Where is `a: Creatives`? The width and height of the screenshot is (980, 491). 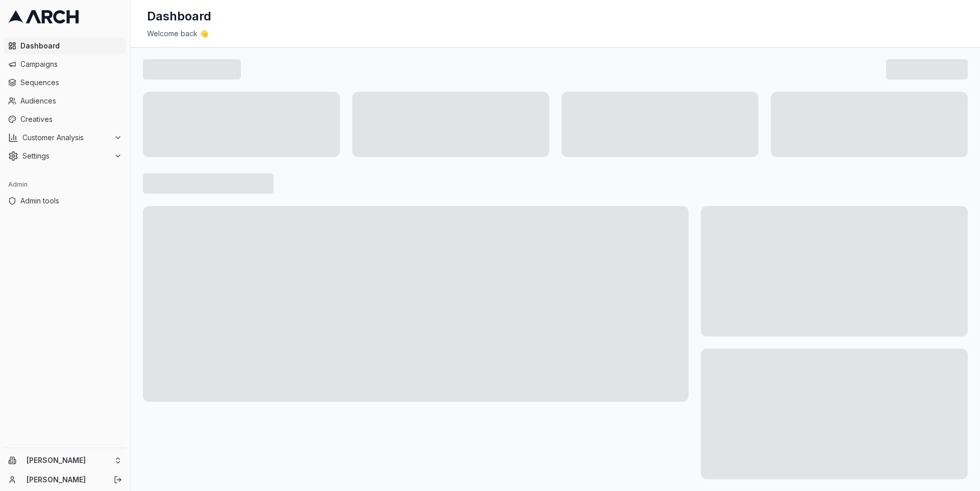 a: Creatives is located at coordinates (65, 119).